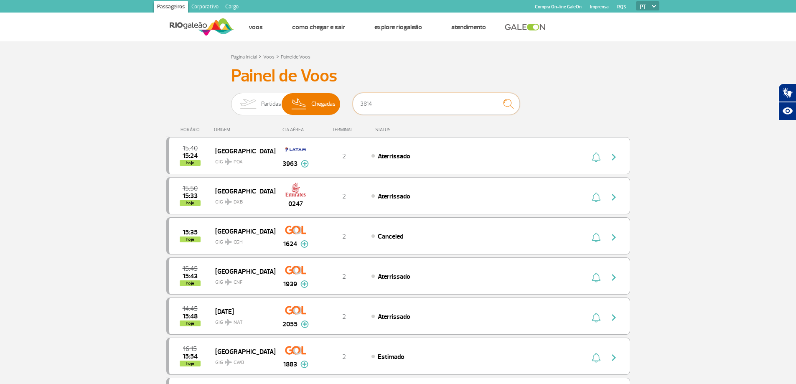 The image size is (796, 384). What do you see at coordinates (788, 102) in the screenshot?
I see `div: Plugin de acessibilidade da Hand Talk.` at bounding box center [788, 102].